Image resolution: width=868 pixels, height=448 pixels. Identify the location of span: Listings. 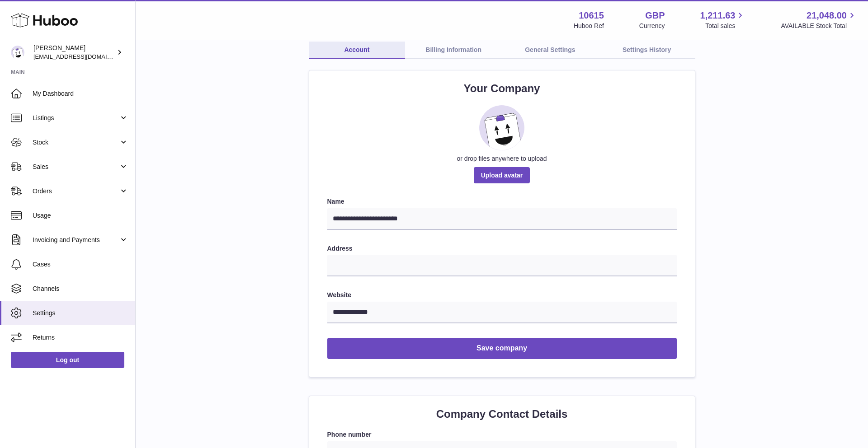
(76, 118).